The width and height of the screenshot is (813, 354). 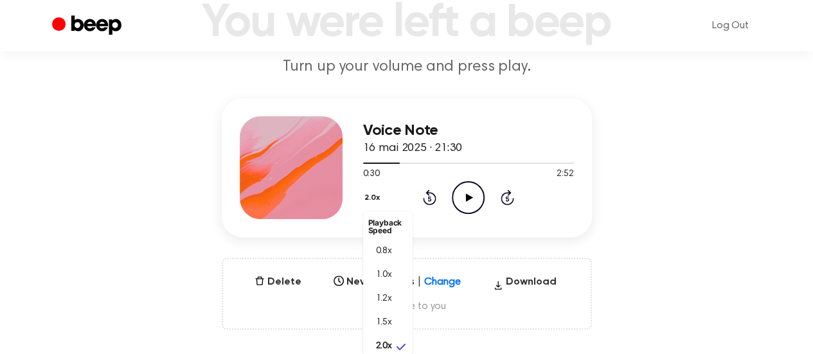 What do you see at coordinates (88, 26) in the screenshot?
I see `a: Beep` at bounding box center [88, 26].